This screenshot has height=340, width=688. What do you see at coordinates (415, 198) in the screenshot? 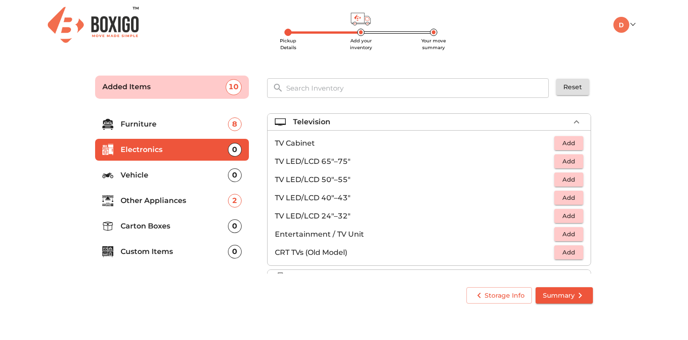
I see `p: TV LED/LCD 40"–43"` at bounding box center [415, 198].